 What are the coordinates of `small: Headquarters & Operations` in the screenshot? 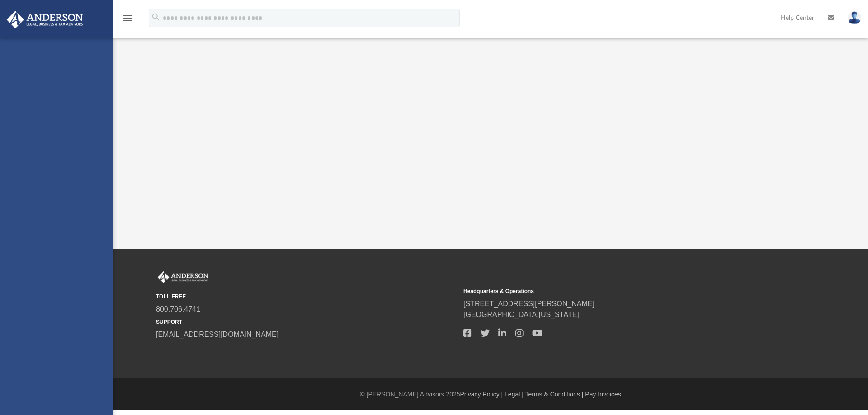 It's located at (614, 292).